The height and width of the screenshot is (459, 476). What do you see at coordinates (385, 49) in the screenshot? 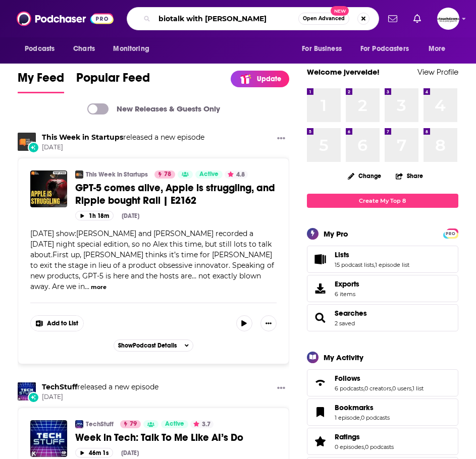
I see `span: For Podcasters` at bounding box center [385, 49].